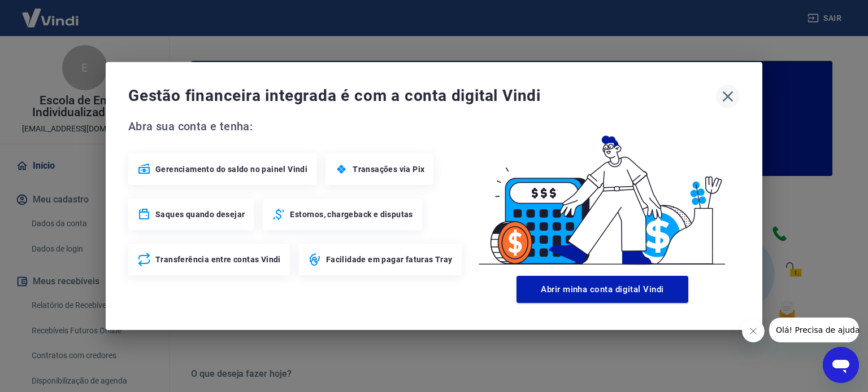 The image size is (868, 392). What do you see at coordinates (351, 214) in the screenshot?
I see `span: Estornos, chargeback e disputas` at bounding box center [351, 214].